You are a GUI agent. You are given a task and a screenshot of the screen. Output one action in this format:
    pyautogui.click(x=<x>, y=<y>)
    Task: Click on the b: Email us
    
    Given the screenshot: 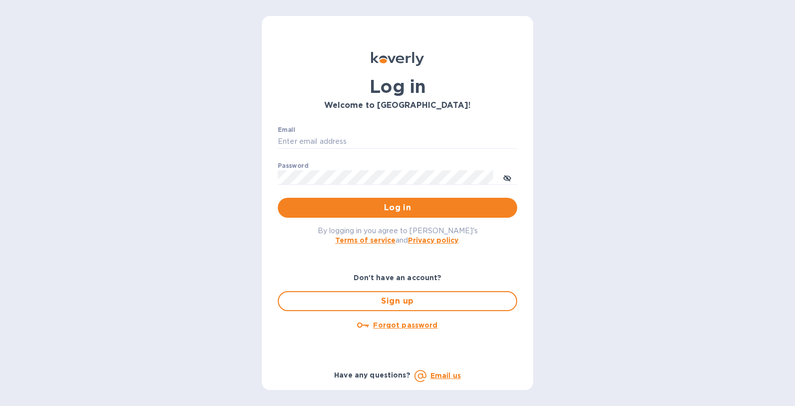 What is the action you would take?
    pyautogui.click(x=446, y=375)
    